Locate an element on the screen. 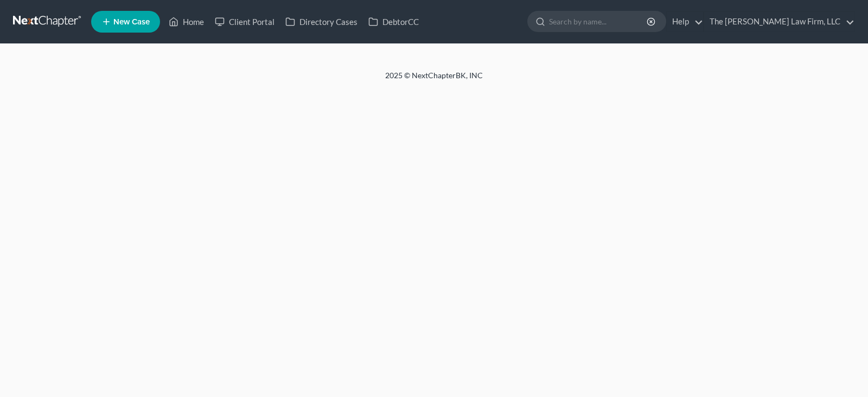  a: Client Portal is located at coordinates (245, 22).